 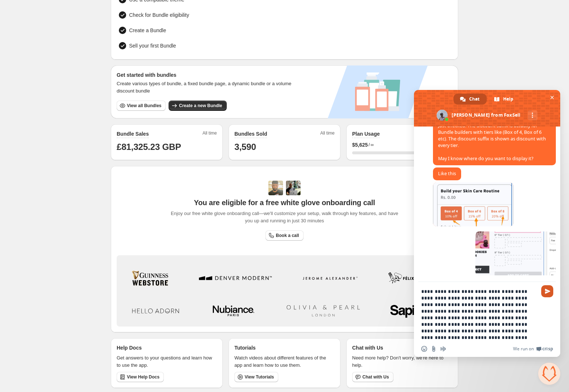 I want to click on p: Chat with Us, so click(x=367, y=348).